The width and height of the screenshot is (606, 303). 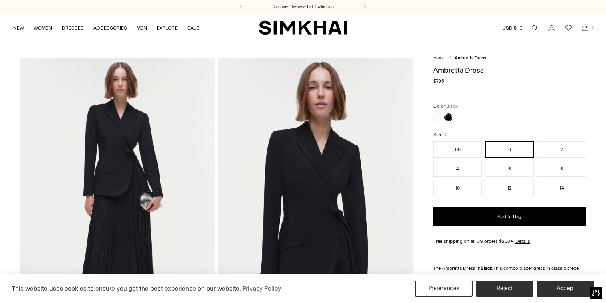 I want to click on h3: Discover the new Fall Collection, so click(x=303, y=7).